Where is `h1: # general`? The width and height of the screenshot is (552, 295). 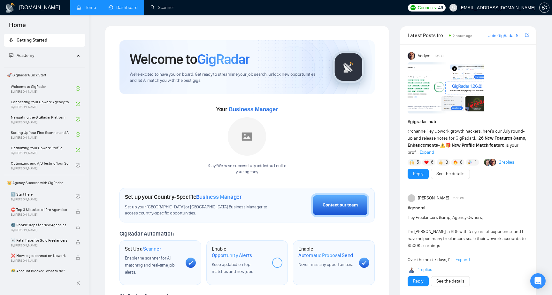
h1: # general is located at coordinates (468, 208).